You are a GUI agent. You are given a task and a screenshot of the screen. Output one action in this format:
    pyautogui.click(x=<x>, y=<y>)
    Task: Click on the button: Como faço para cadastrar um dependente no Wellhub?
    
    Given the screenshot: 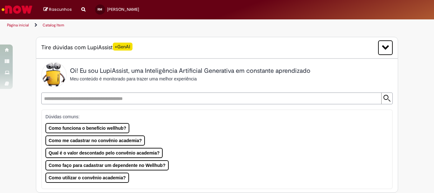 What is the action you would take?
    pyautogui.click(x=107, y=165)
    